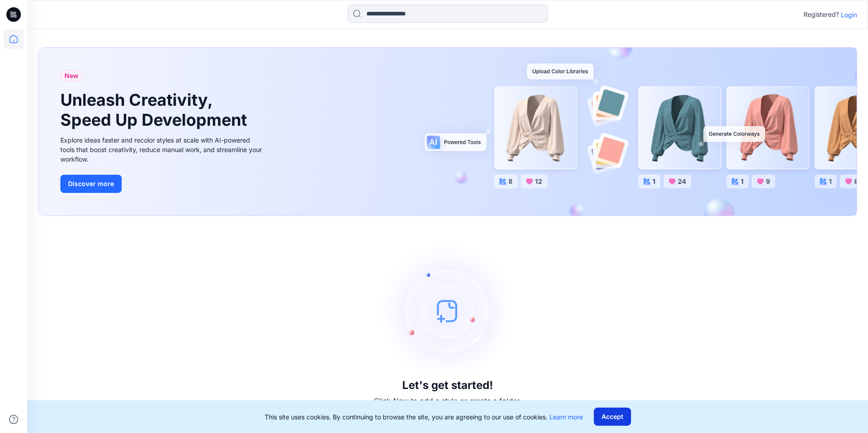 This screenshot has height=433, width=868. What do you see at coordinates (448, 311) in the screenshot?
I see `img: empty-state-image.svg` at bounding box center [448, 311].